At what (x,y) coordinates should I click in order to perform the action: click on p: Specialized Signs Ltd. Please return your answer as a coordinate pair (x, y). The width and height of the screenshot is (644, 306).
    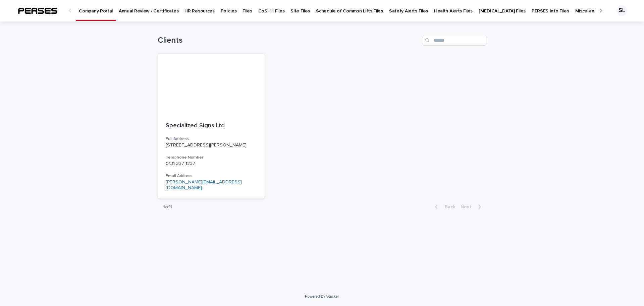
    Looking at the image, I should click on (211, 126).